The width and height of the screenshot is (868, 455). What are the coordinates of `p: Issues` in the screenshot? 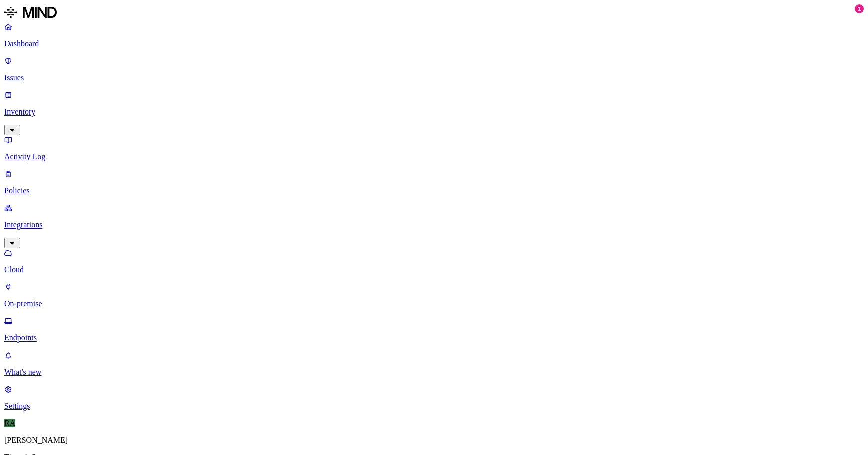 It's located at (434, 78).